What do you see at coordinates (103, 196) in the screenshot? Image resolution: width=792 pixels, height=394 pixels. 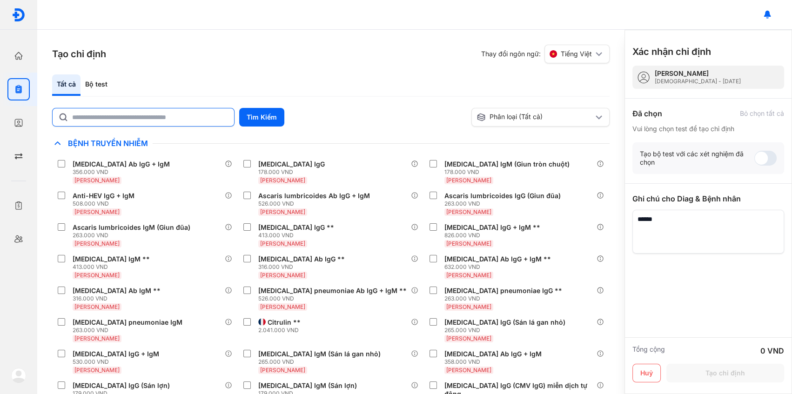 I see `div: Anti-HEV IgG + IgM` at bounding box center [103, 196].